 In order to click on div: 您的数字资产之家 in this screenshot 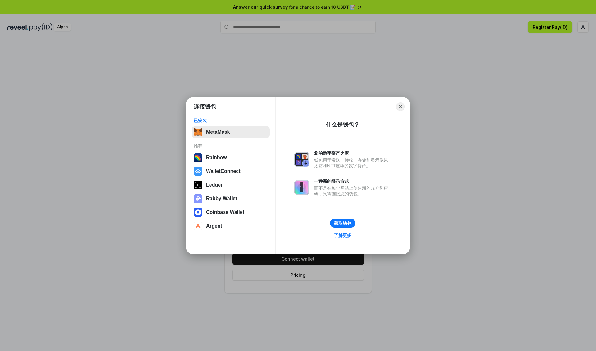, I will do `click(353, 153)`.